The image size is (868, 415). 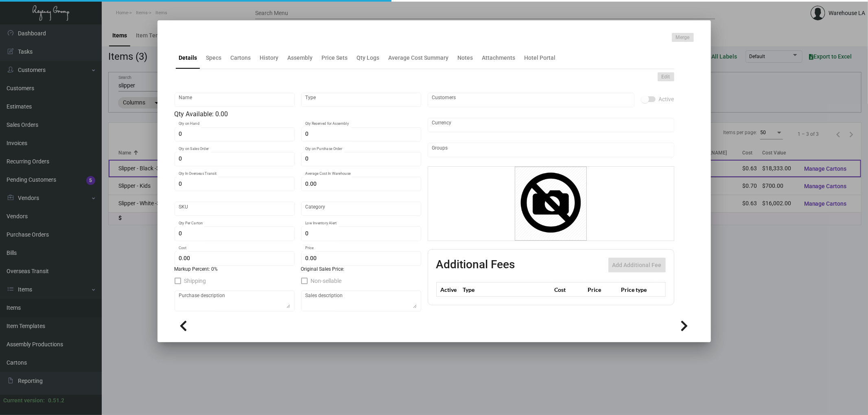 What do you see at coordinates (667, 99) in the screenshot?
I see `span: Active` at bounding box center [667, 99].